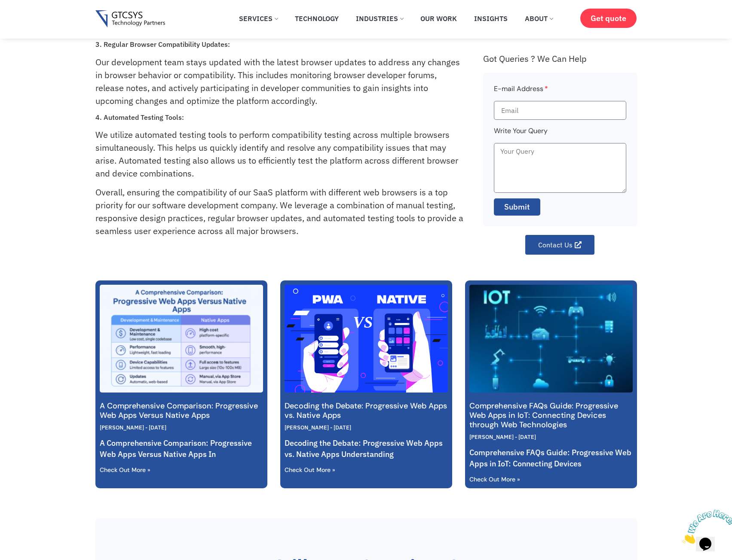 Image resolution: width=732 pixels, height=560 pixels. Describe the element at coordinates (30, 20) in the screenshot. I see `img: Chat attention grabber` at that location.